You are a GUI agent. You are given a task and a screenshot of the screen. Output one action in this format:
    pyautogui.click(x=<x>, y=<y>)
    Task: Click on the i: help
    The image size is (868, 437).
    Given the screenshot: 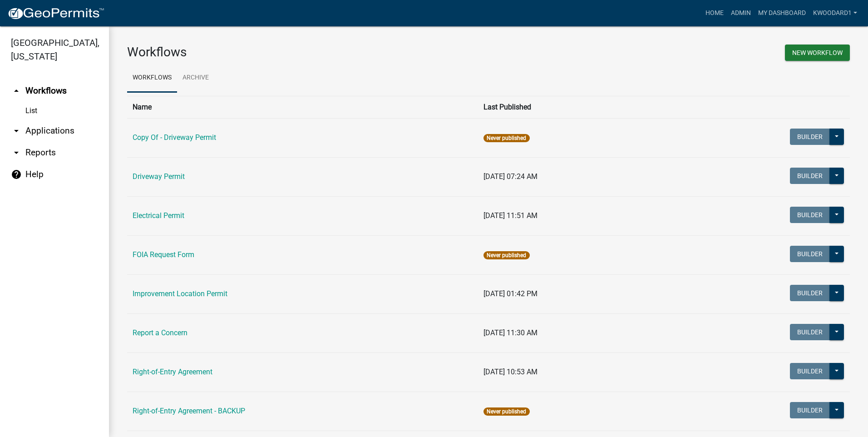 What is the action you would take?
    pyautogui.click(x=16, y=174)
    